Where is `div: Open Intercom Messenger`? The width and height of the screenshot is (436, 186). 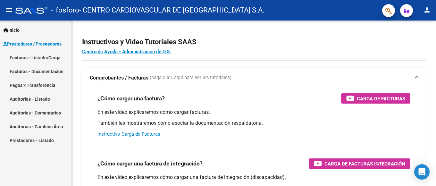 div: Open Intercom Messenger is located at coordinates (422, 172).